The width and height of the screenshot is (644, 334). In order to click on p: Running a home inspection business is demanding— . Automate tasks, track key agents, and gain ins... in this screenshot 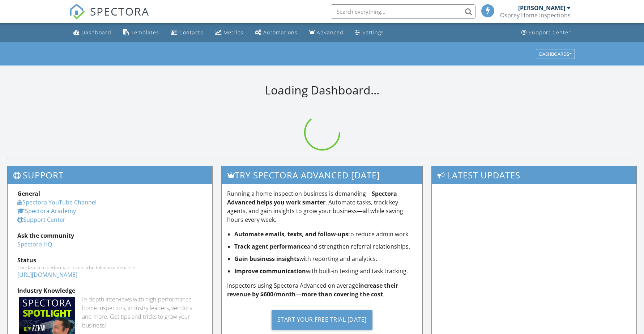, I will do `click(322, 207)`.